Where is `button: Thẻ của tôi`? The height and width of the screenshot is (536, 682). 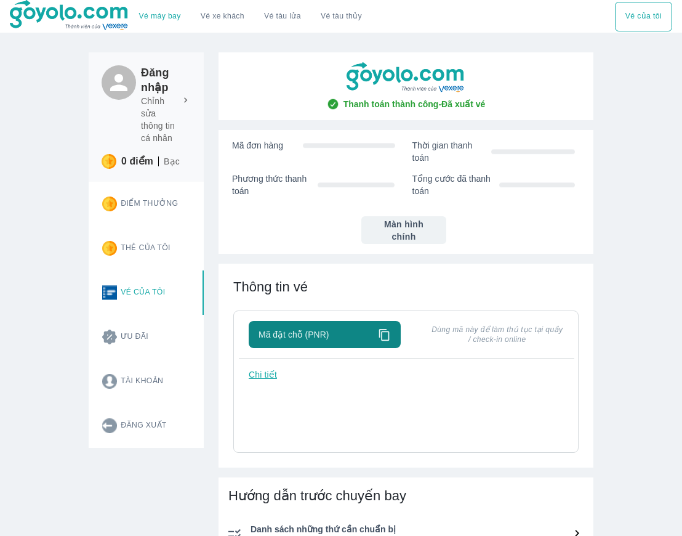
button: Thẻ của tôi is located at coordinates (148, 248).